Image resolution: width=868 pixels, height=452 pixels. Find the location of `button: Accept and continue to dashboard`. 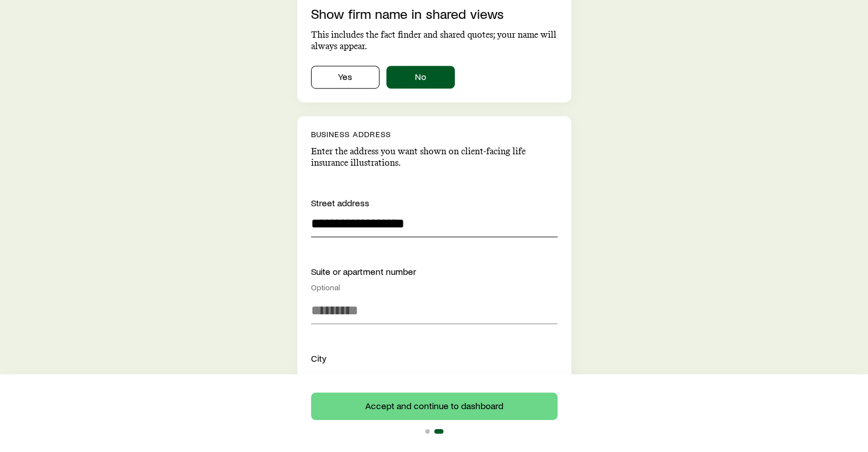

button: Accept and continue to dashboard is located at coordinates (435, 406).